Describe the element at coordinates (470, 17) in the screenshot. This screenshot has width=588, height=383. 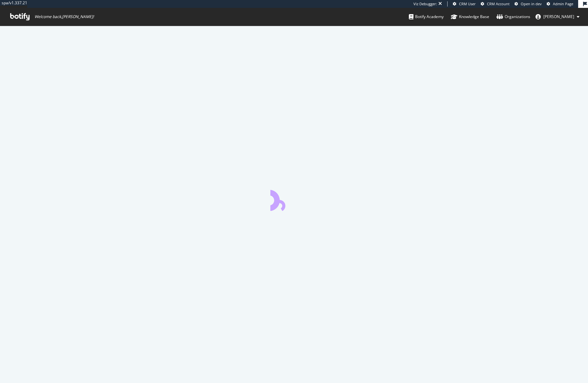
I see `a: Knowledge Base` at that location.